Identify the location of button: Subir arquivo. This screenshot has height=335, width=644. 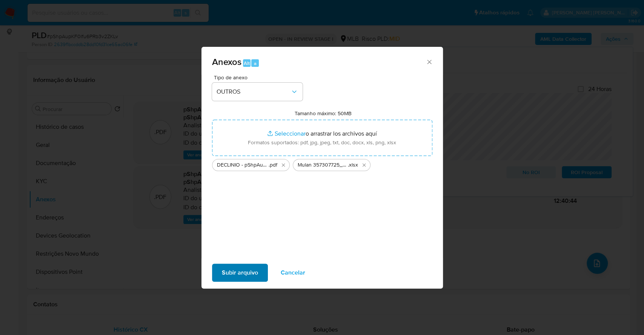
(240, 273).